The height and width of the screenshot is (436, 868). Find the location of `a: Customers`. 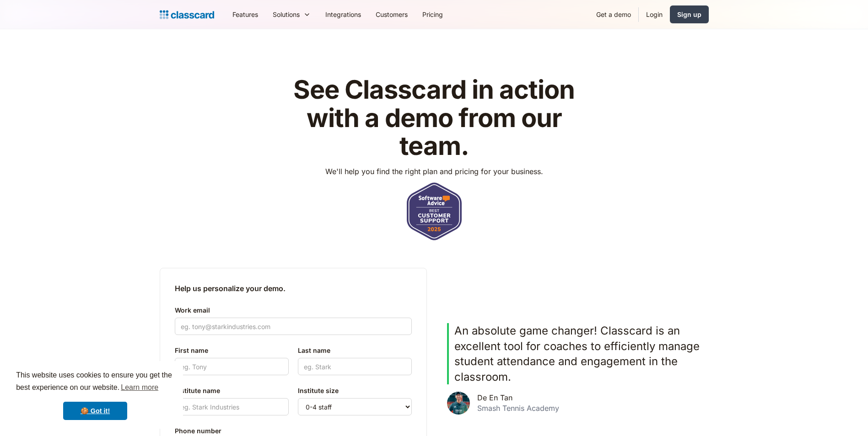

a: Customers is located at coordinates (392, 14).